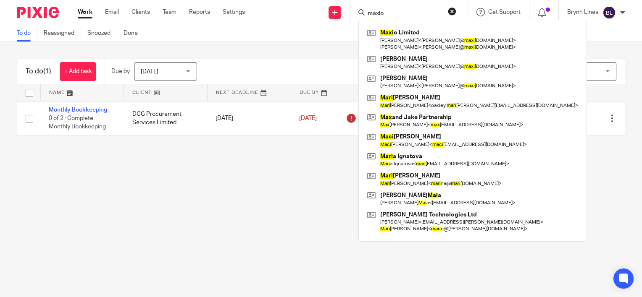  I want to click on td: DCG Procurement Services Limited, so click(165, 118).